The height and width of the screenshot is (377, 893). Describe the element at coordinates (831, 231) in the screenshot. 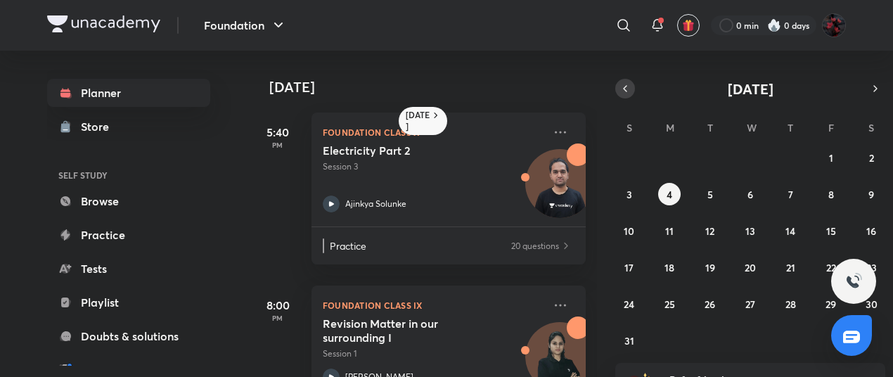

I see `abbr: August 15, 2025` at that location.